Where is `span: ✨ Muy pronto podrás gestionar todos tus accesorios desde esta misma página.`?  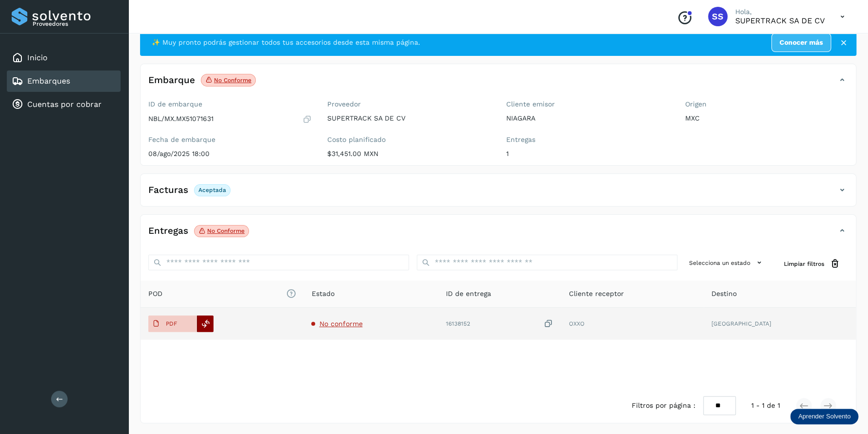 span: ✨ Muy pronto podrás gestionar todos tus accesorios desde esta misma página. is located at coordinates (286, 42).